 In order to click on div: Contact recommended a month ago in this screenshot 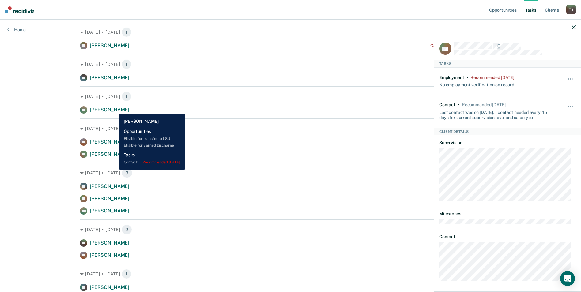, I will do `click(466, 46)`.